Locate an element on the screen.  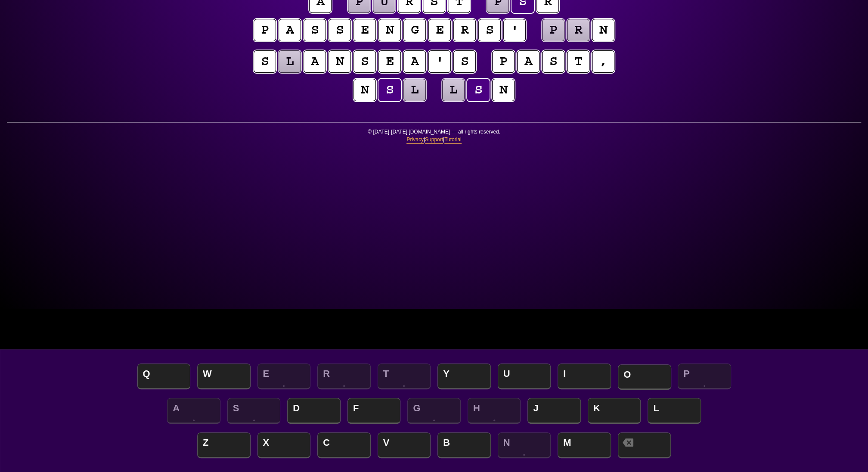
a: Support is located at coordinates (434, 140).